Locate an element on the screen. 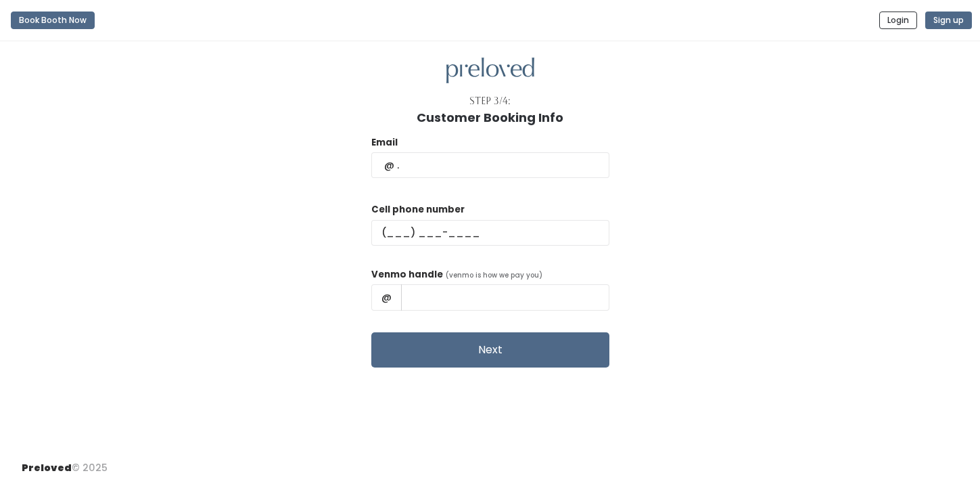 This screenshot has width=980, height=486. h1: Customer Booking Info is located at coordinates (490, 118).